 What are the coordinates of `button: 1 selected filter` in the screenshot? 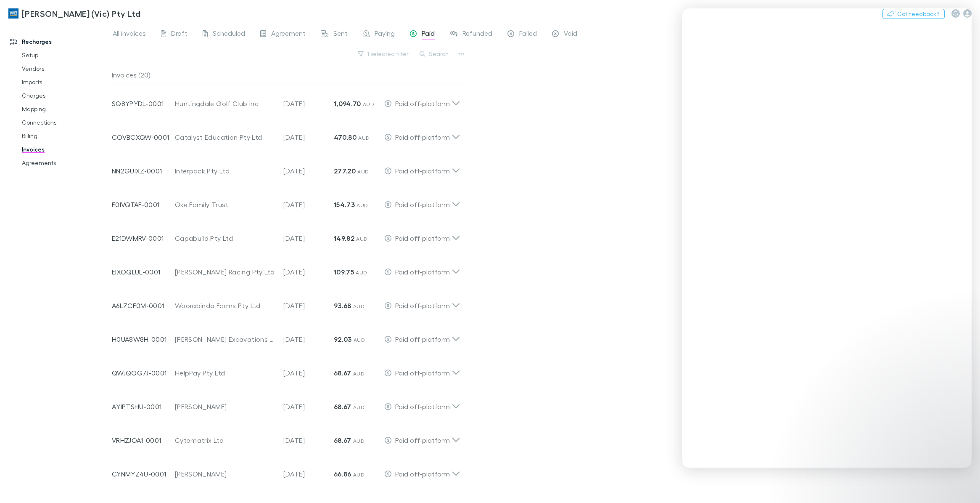 It's located at (384, 54).